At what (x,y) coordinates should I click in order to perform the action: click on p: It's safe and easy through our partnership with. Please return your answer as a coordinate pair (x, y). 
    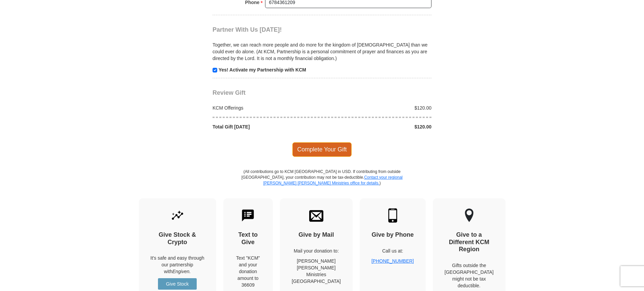
    Looking at the image, I should click on (178, 265).